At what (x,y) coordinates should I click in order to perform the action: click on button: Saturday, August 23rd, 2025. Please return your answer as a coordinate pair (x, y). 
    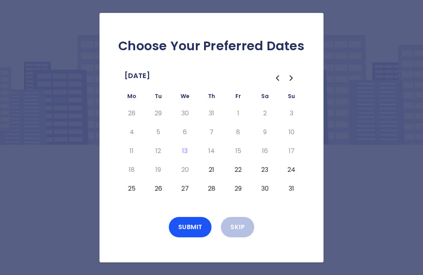
    Looking at the image, I should click on (265, 170).